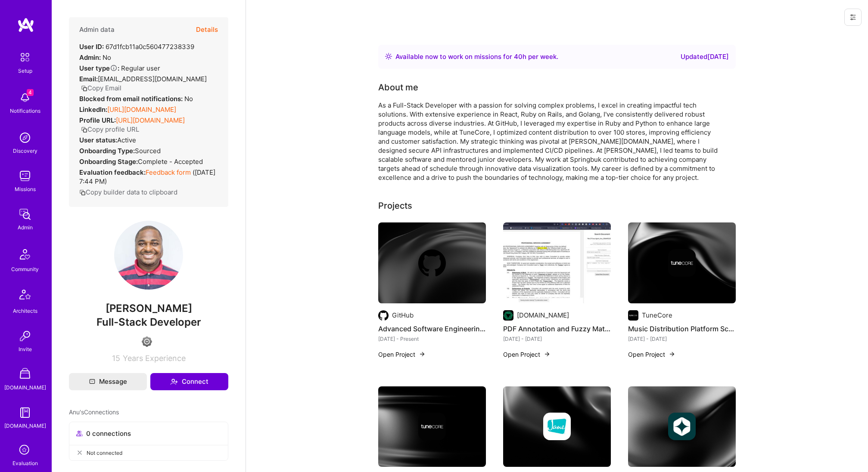 This screenshot has height=472, width=868. I want to click on strong: Blocked from email notifications:, so click(132, 98).